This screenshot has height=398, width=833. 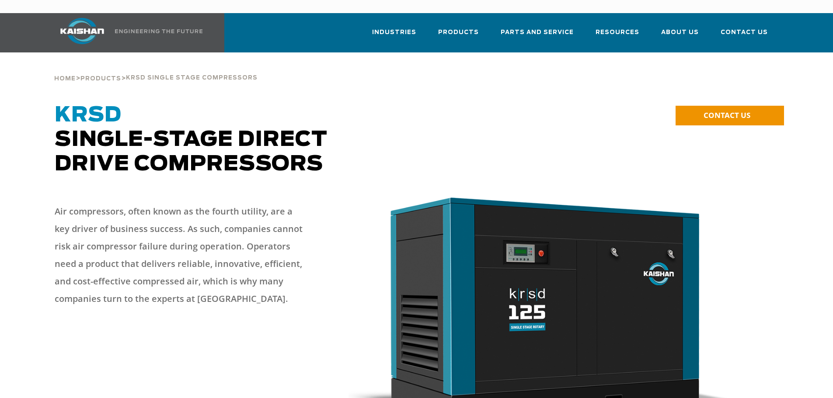 What do you see at coordinates (744, 32) in the screenshot?
I see `span: Contact Us` at bounding box center [744, 32].